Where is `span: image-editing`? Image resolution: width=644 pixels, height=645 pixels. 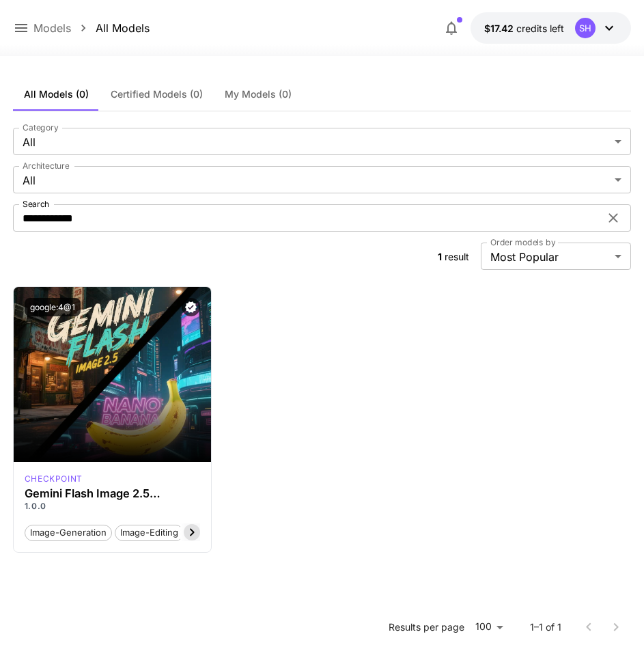
span: image-editing is located at coordinates (149, 533).